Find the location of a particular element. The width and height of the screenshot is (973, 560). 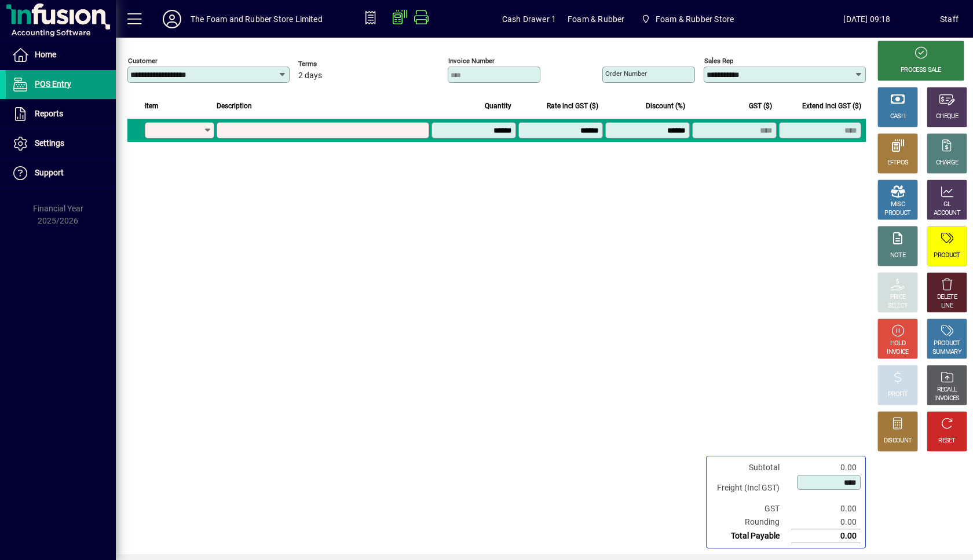

span: POS Entry is located at coordinates (52, 84).